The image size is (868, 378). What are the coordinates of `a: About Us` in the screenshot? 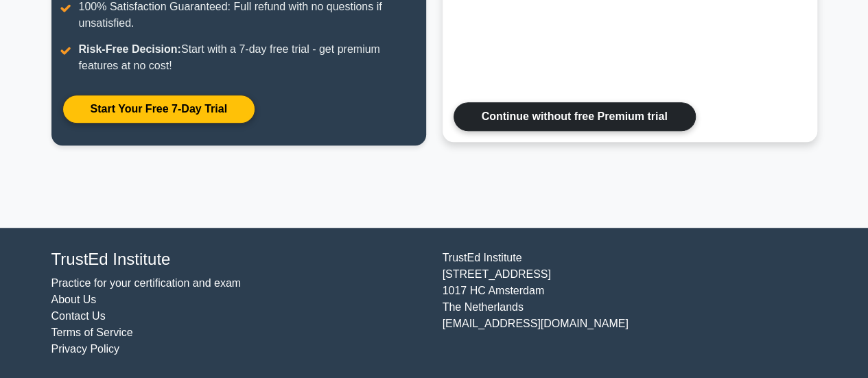 It's located at (74, 299).